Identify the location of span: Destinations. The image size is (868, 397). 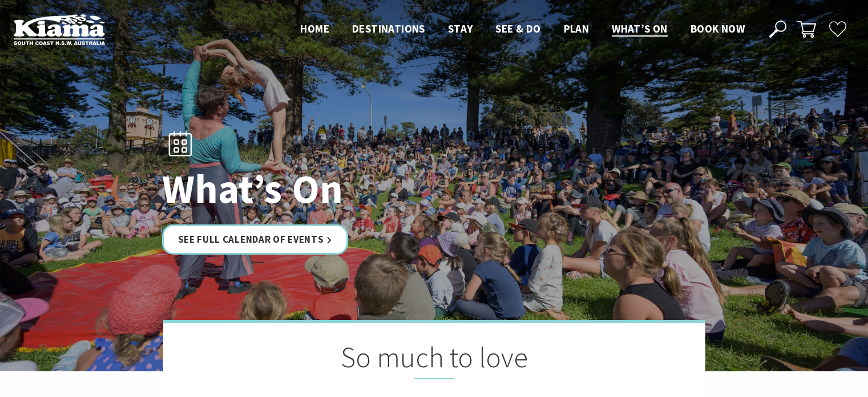
(389, 28).